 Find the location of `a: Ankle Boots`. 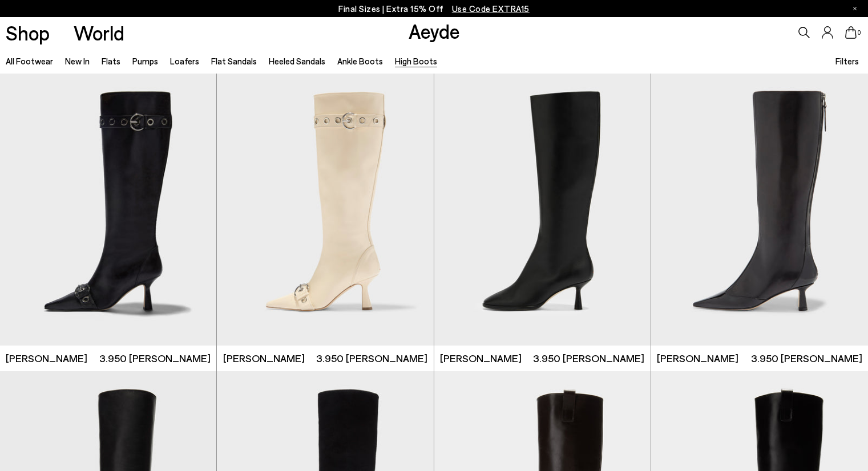

a: Ankle Boots is located at coordinates (360, 61).